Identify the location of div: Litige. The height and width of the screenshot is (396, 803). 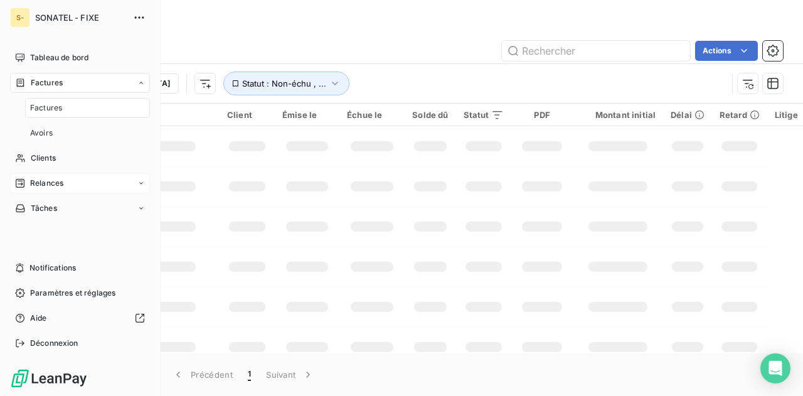
(786, 115).